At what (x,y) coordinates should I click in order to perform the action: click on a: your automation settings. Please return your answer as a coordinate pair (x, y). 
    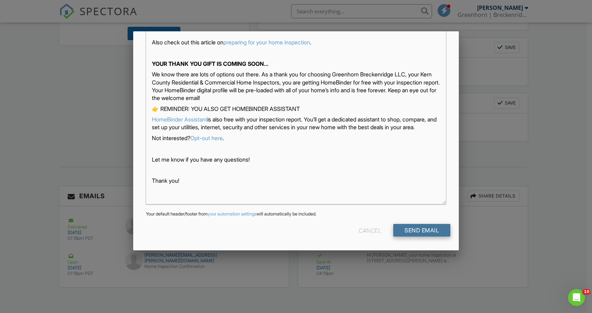
    Looking at the image, I should click on (232, 214).